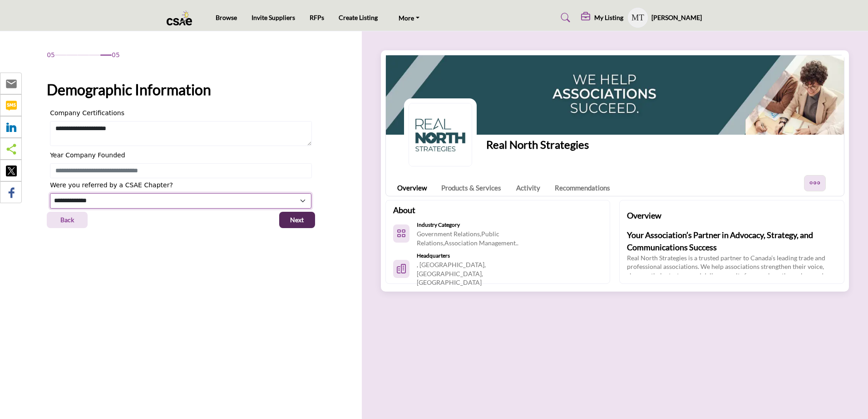  What do you see at coordinates (226, 17) in the screenshot?
I see `a: Browse` at bounding box center [226, 17].